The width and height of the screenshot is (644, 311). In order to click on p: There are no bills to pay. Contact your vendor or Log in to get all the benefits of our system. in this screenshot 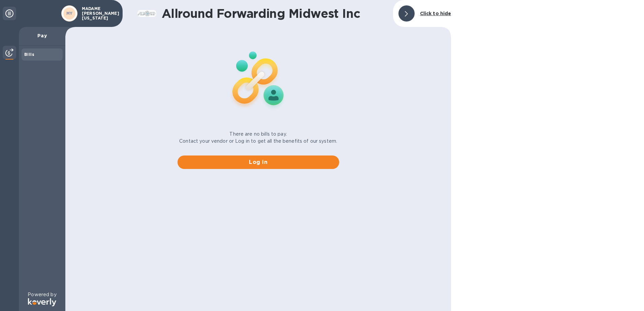, I will do `click(258, 137)`.